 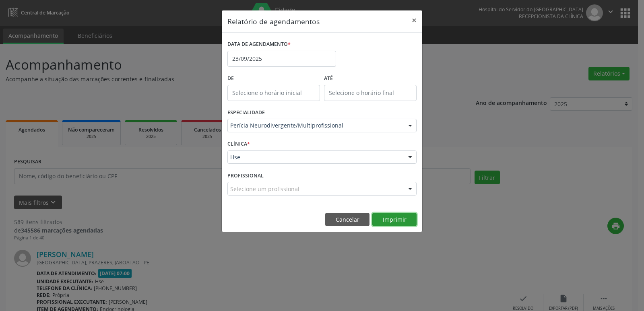 What do you see at coordinates (246, 175) in the screenshot?
I see `label: PROFISSIONAL` at bounding box center [246, 175].